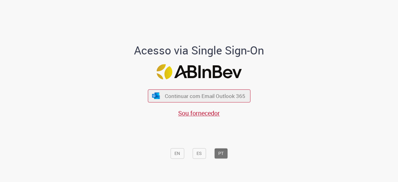 This screenshot has width=398, height=182. I want to click on span: Continuar com Email Outlook 365, so click(205, 96).